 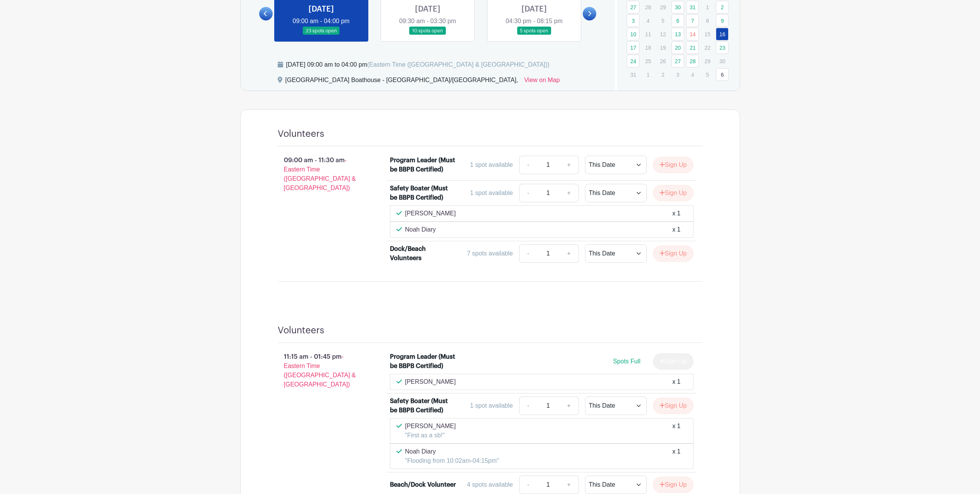 I want to click on a: 23, so click(x=721, y=48).